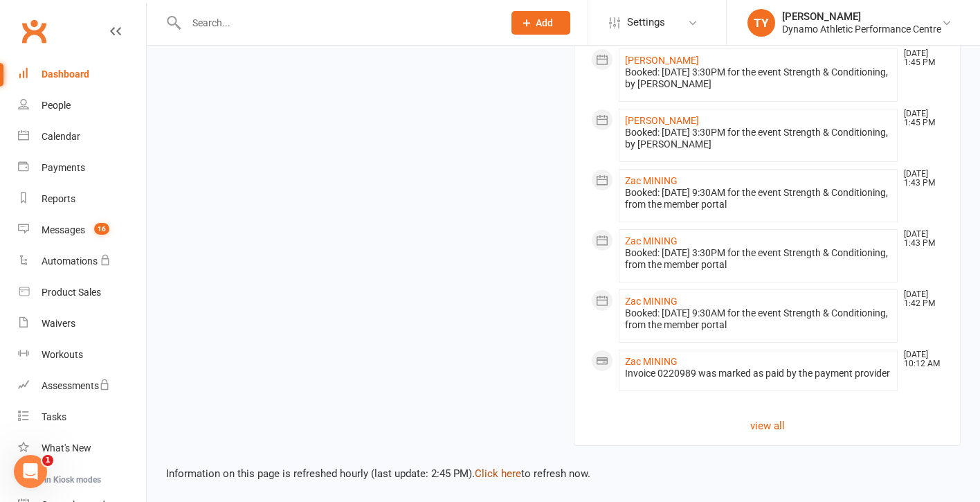 The image size is (980, 502). What do you see at coordinates (82, 137) in the screenshot?
I see `a: Calendar` at bounding box center [82, 137].